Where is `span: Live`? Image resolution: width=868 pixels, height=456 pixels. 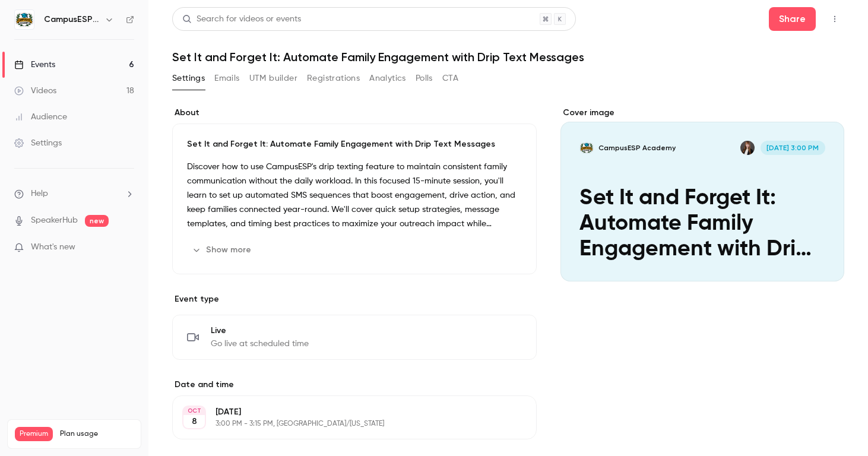 span: Live is located at coordinates (260, 330).